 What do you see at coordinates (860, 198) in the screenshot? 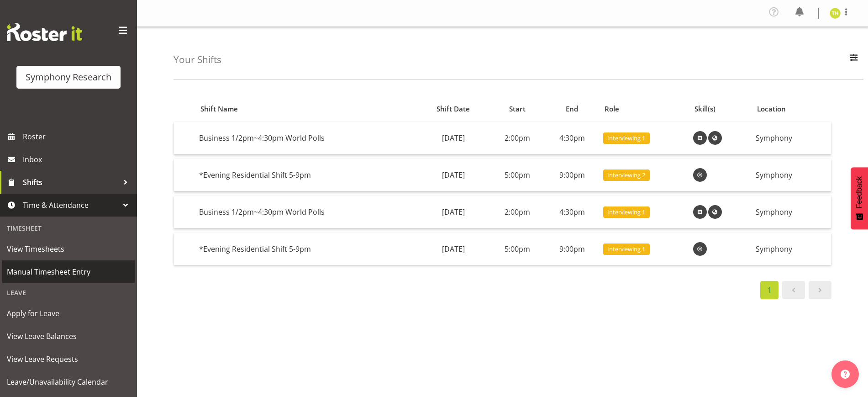
I see `button: Feedback - Show survey` at bounding box center [860, 198].